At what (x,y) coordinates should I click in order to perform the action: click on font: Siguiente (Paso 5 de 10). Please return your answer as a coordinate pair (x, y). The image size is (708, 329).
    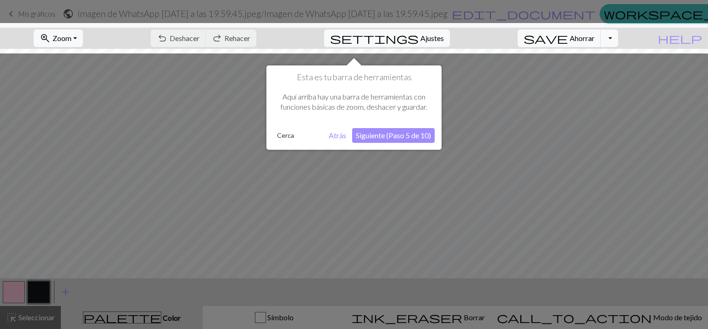
    Looking at the image, I should click on (393, 135).